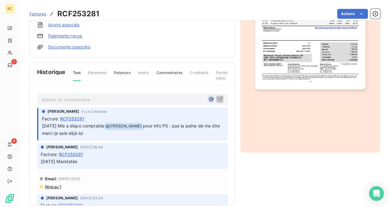 The width and height of the screenshot is (390, 207). Describe the element at coordinates (97, 75) in the screenshot. I see `span: Paiements` at that location.